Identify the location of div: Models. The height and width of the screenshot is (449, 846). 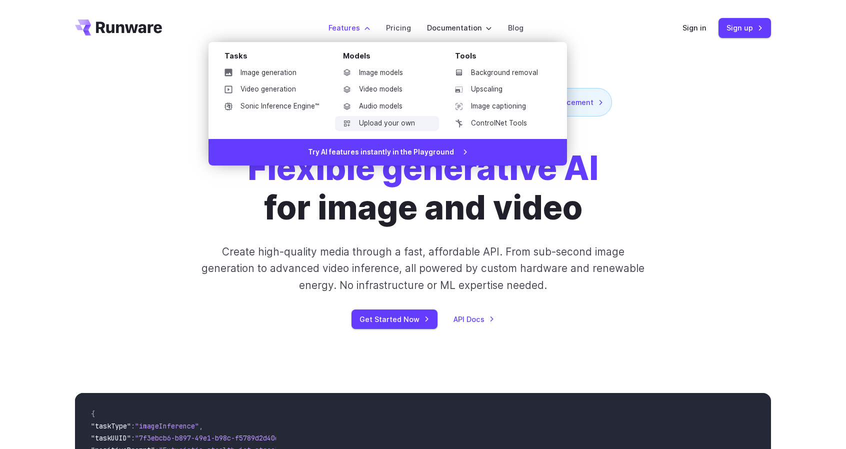
(391, 57).